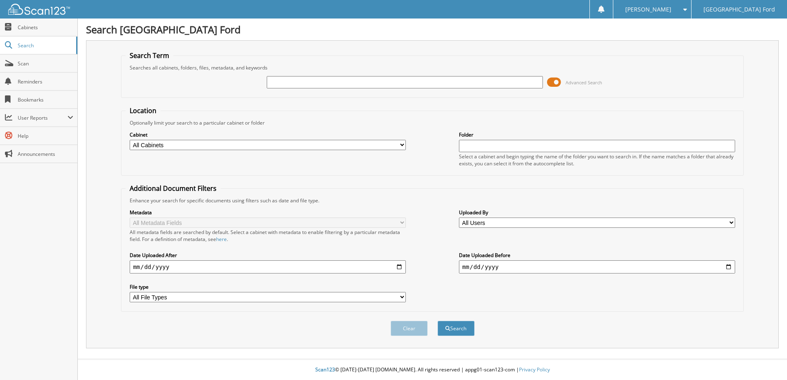 Image resolution: width=787 pixels, height=380 pixels. I want to click on label: File type, so click(267, 287).